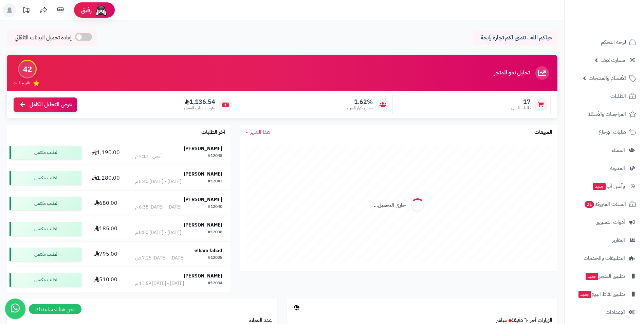 The image size is (644, 324). Describe the element at coordinates (215, 258) in the screenshot. I see `div: #12035` at that location.